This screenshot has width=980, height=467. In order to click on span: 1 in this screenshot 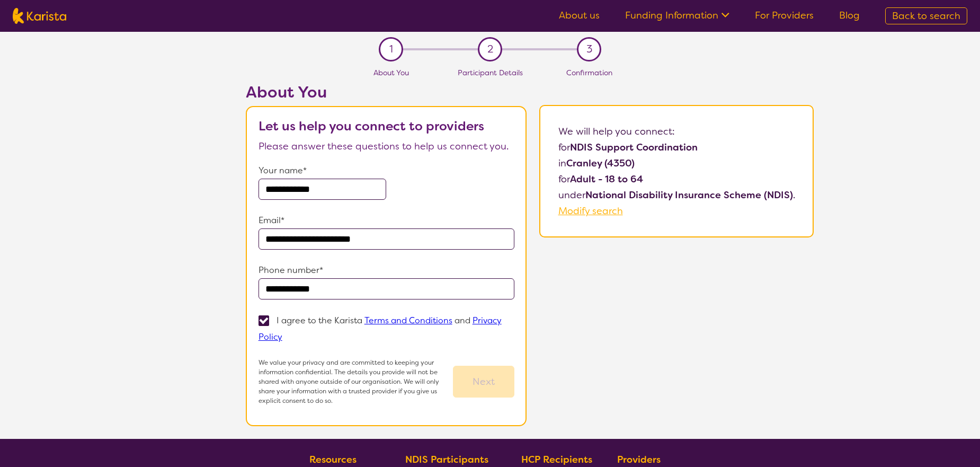, I will do `click(391, 50)`.